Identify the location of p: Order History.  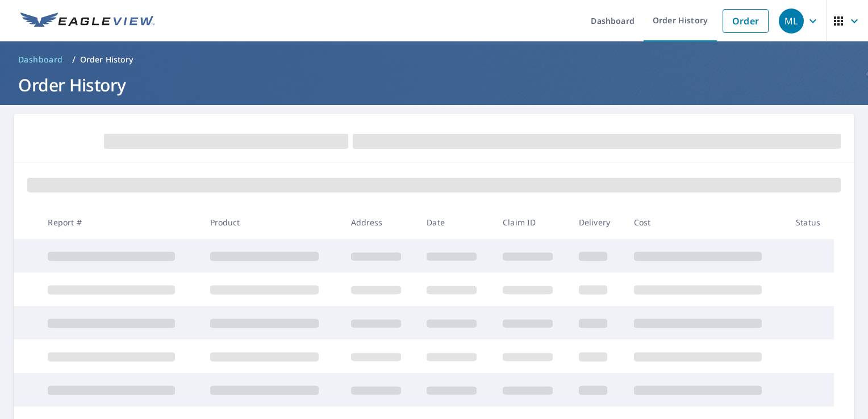
(107, 60).